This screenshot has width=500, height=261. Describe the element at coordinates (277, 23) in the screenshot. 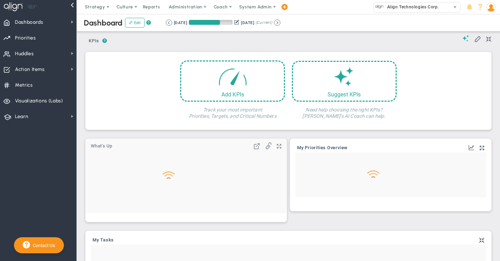

I see `button: Go to next period` at that location.